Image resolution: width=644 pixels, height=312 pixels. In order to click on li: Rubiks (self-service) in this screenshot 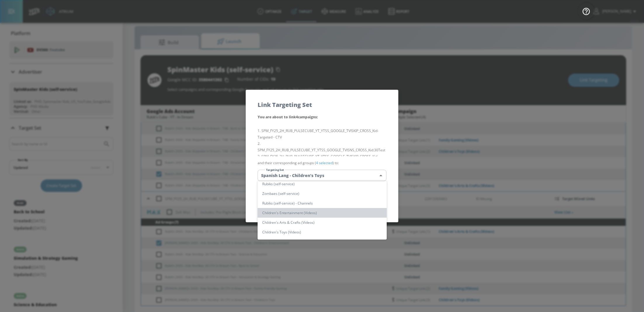, I will do `click(322, 184)`.